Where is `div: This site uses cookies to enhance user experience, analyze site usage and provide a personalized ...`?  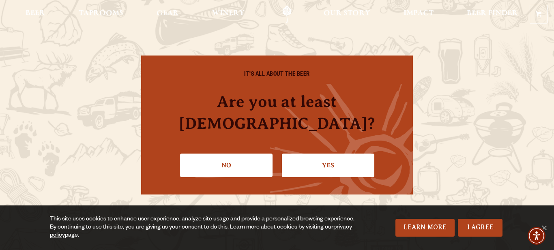 div: This site uses cookies to enhance user experience, analyze site usage and provide a personalized ... is located at coordinates (204, 228).